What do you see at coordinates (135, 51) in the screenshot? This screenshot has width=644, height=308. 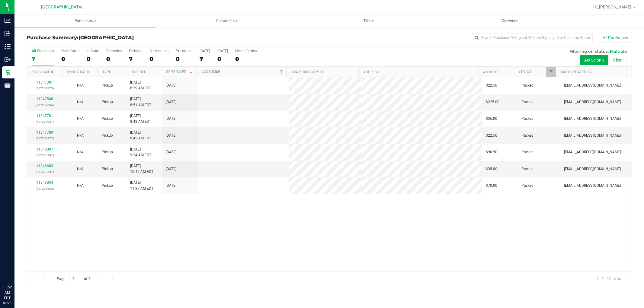 I see `div: PickUps` at bounding box center [135, 51].